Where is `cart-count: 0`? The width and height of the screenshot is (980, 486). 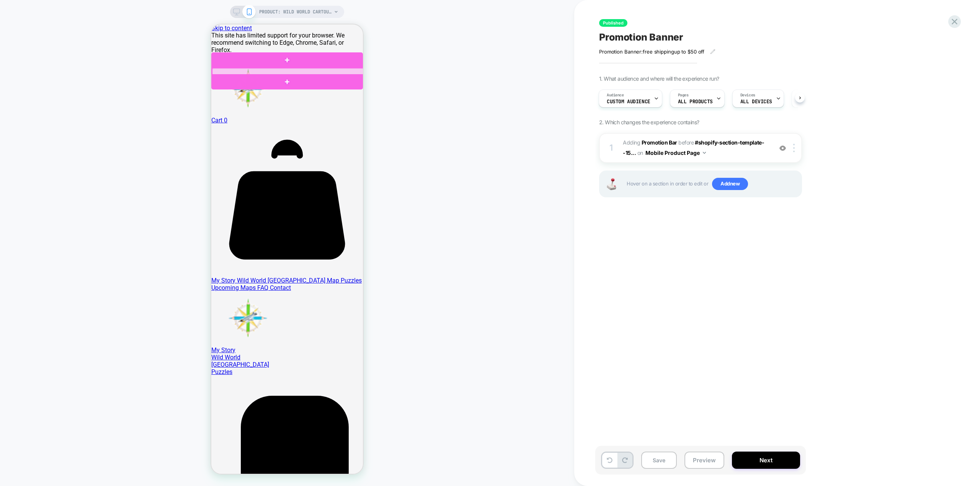
cart-count: 0 is located at coordinates (14, 95).